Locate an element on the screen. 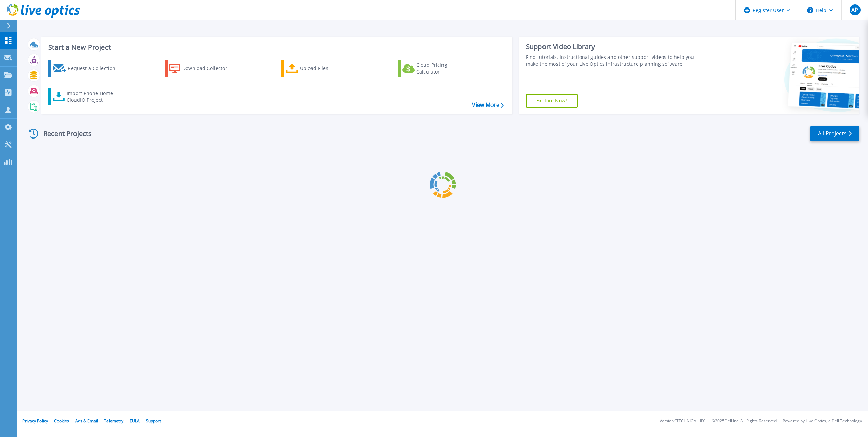  a: Upload Files is located at coordinates (319, 69).